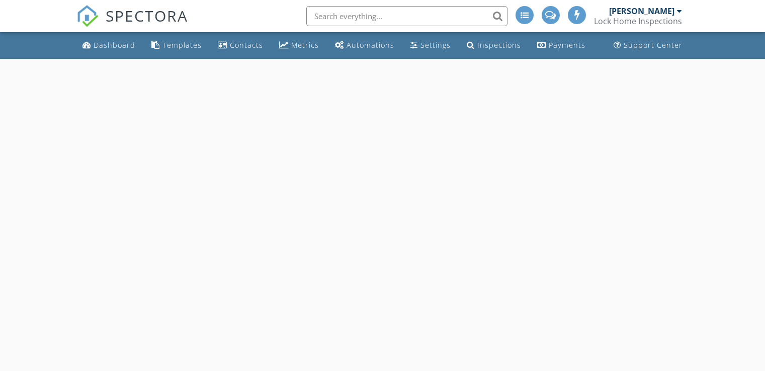  What do you see at coordinates (177, 45) in the screenshot?
I see `a: Templates` at bounding box center [177, 45].